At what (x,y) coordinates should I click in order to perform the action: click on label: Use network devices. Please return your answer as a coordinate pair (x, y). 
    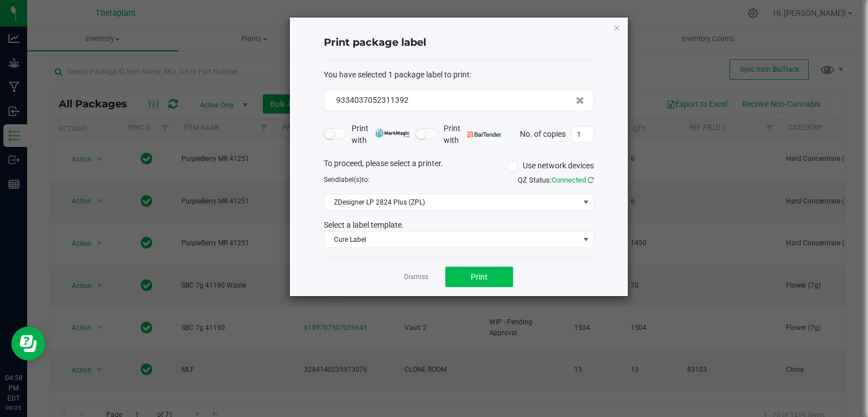
    Looking at the image, I should click on (551, 165).